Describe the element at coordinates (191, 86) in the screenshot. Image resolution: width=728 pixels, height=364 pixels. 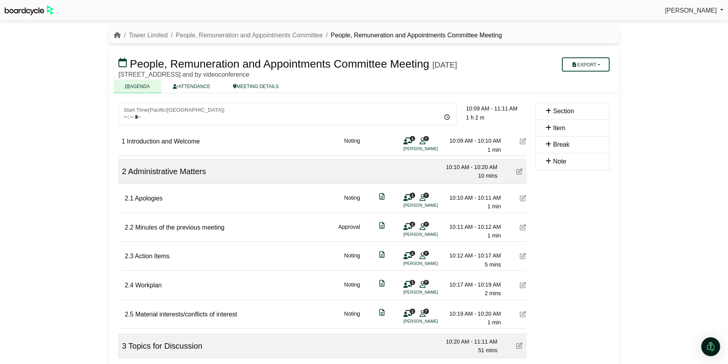
I see `a: ATTENDANCE` at that location.